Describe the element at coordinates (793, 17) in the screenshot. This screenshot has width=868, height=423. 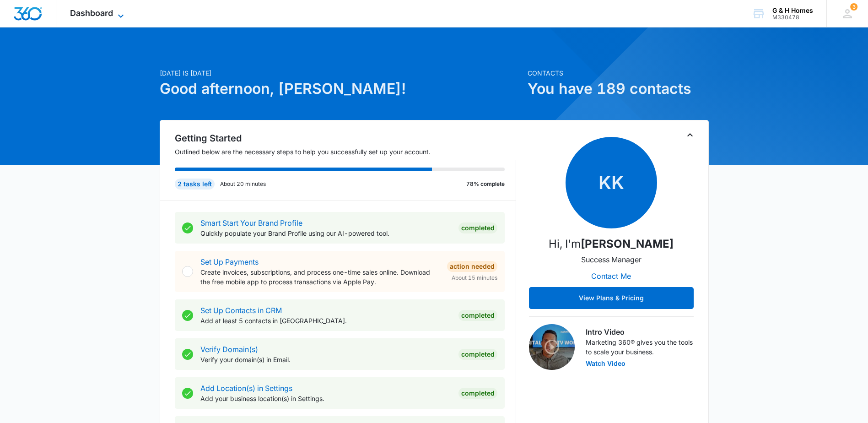
I see `div: account id` at that location.